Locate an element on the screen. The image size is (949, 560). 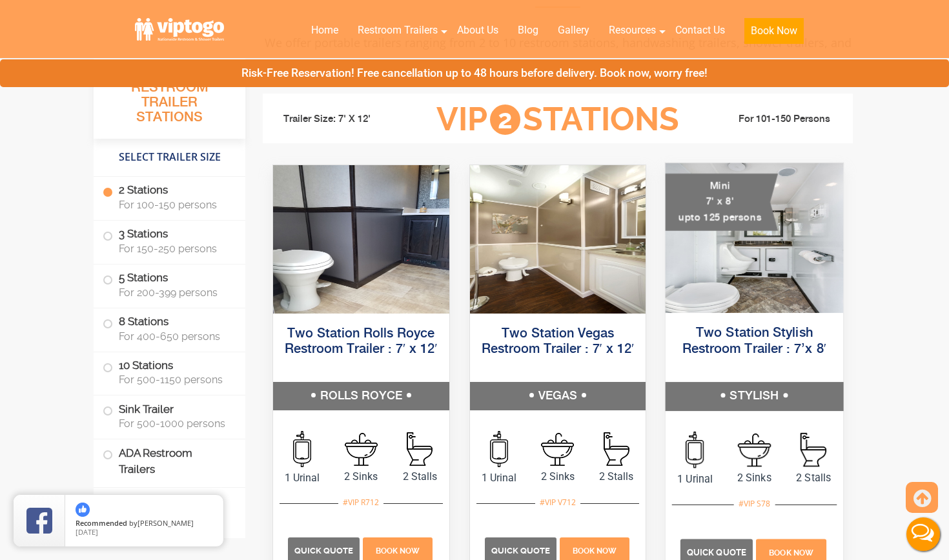
li: Trailer Size: 7' X 12' is located at coordinates (344, 120).